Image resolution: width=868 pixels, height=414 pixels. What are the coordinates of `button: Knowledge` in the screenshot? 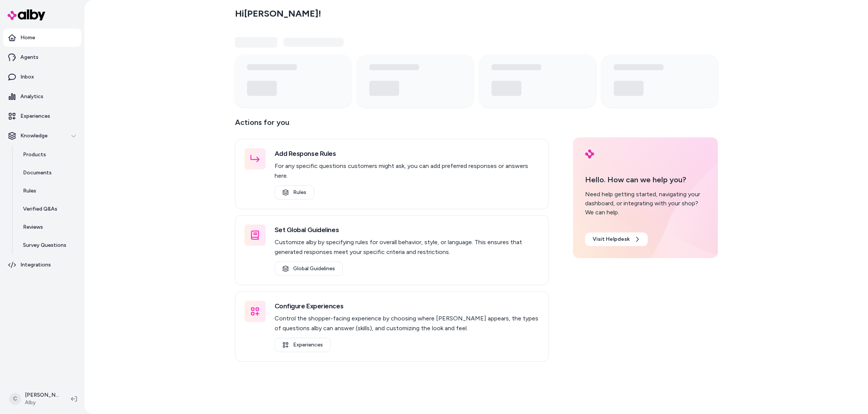 It's located at (42, 136).